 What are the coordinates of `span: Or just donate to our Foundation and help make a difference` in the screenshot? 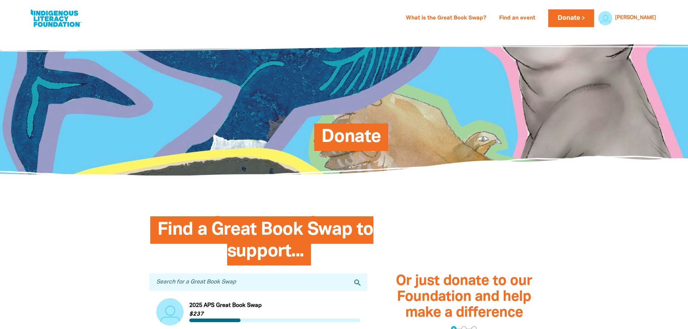 It's located at (464, 297).